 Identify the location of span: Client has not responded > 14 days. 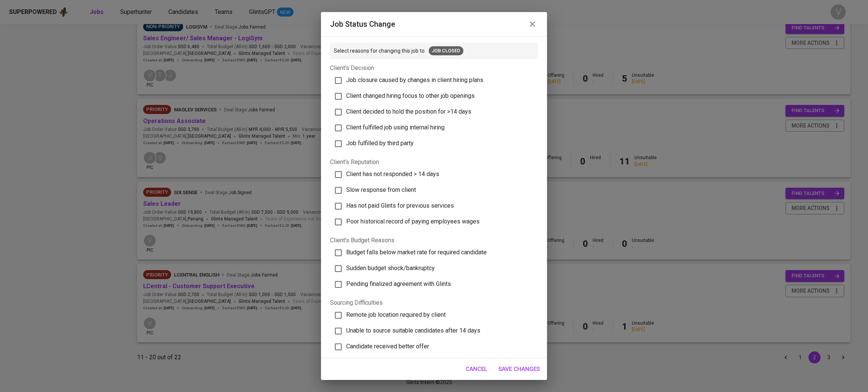
(392, 174).